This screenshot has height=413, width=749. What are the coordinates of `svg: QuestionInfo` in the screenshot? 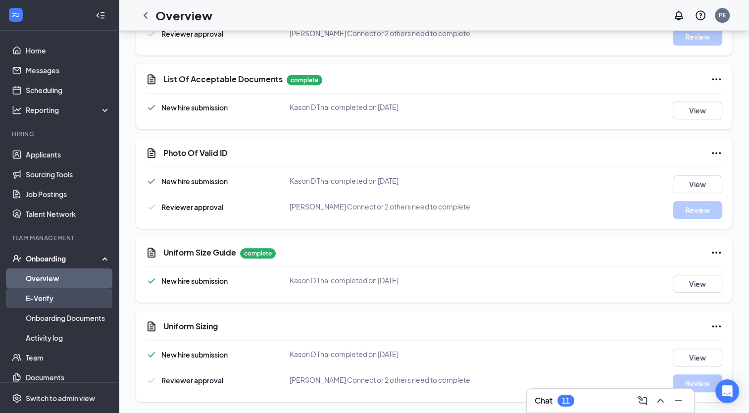 It's located at (700, 15).